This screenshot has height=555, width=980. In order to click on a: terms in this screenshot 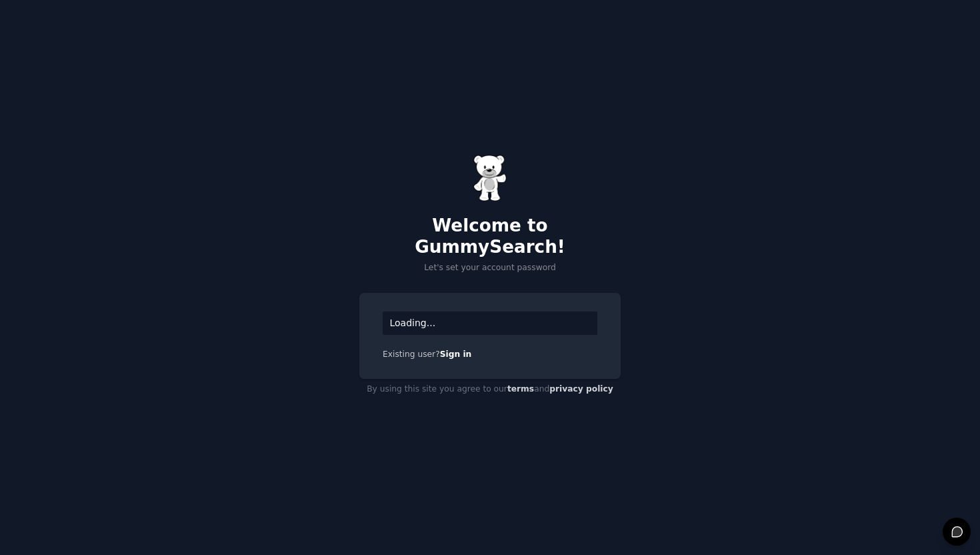, I will do `click(520, 388)`.